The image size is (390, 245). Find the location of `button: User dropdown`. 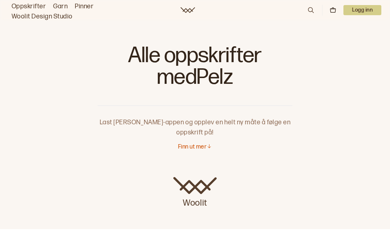

button: User dropdown is located at coordinates (362, 10).